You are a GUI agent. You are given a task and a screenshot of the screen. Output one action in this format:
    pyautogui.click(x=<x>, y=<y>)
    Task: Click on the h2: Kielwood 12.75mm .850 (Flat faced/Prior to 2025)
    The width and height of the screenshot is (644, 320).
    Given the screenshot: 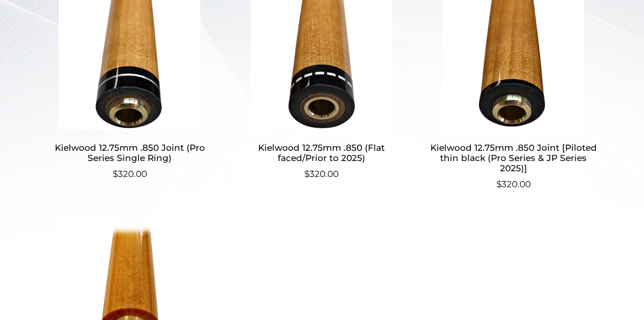 What is the action you would take?
    pyautogui.click(x=321, y=153)
    